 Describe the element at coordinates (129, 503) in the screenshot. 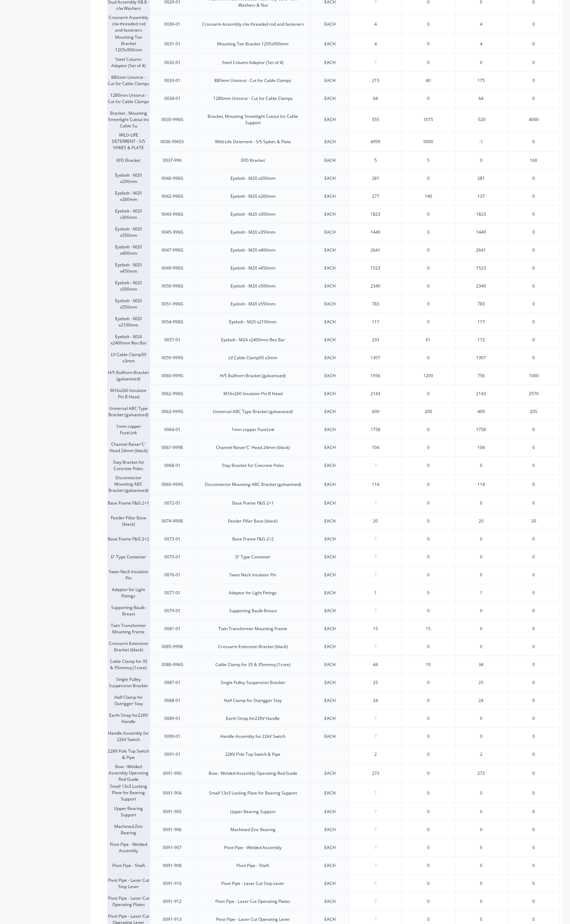

I see `div: Base Frame F&G 2+1` at that location.